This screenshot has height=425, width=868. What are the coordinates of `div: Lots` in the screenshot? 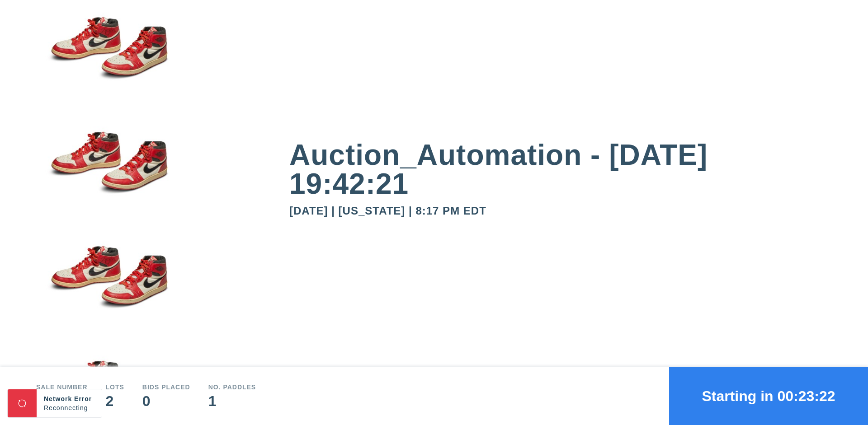 It's located at (115, 387).